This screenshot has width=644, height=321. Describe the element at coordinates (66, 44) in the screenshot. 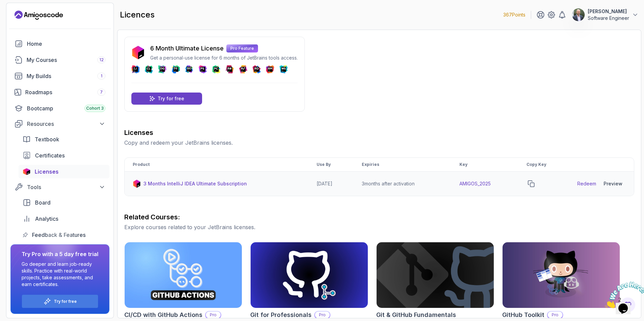

I see `div: Home` at that location.